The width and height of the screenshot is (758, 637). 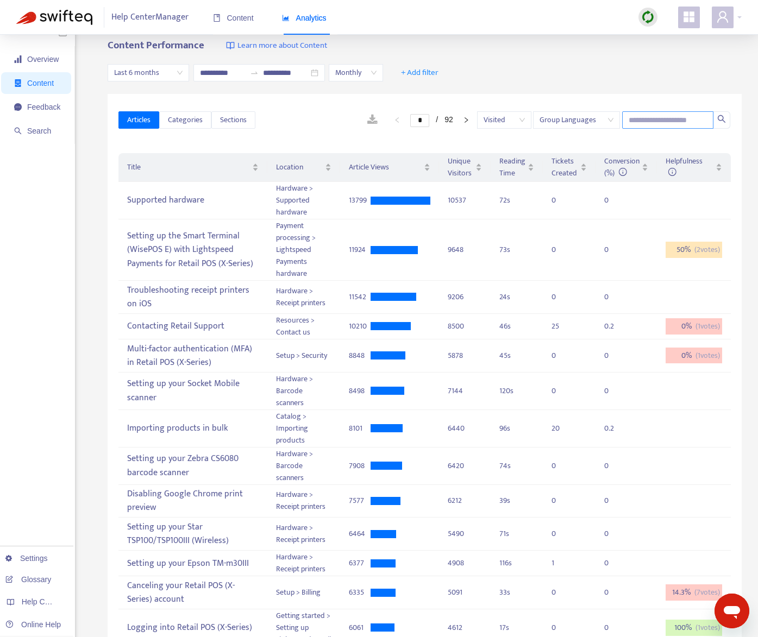 What do you see at coordinates (192, 628) in the screenshot?
I see `div: Logging into Retail POS (X-Series)` at bounding box center [192, 628].